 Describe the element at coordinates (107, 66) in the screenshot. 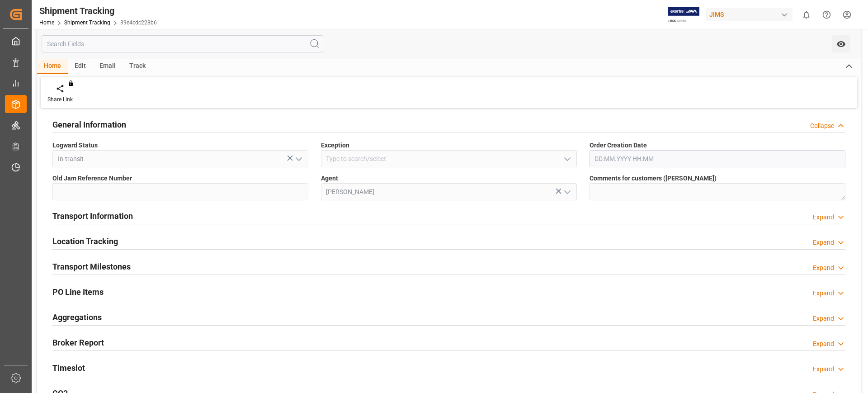

I see `div: Email` at that location.